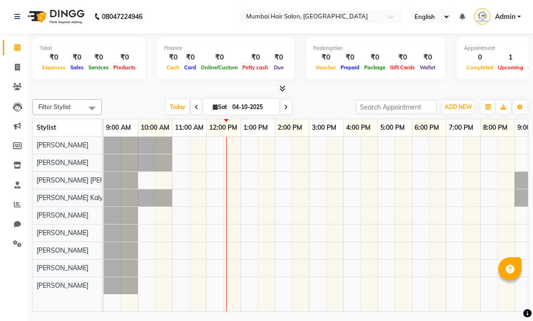 This screenshot has height=321, width=533. Describe the element at coordinates (375, 48) in the screenshot. I see `div: Redemption` at that location.